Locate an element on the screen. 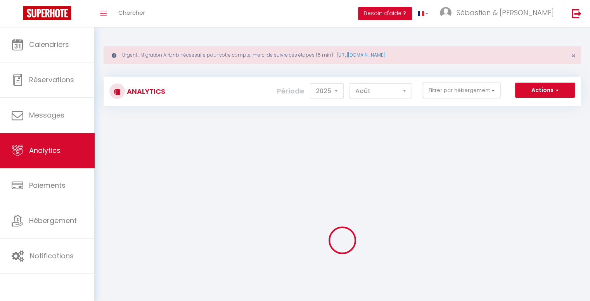  div: Urgent : Migration Airbnb nécessaire pour votre compte, merci de suivre ces étapes (5 min) - is located at coordinates (342, 55).